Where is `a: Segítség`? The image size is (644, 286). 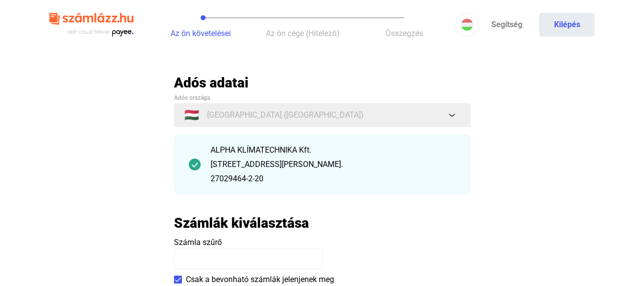 a: Segítség is located at coordinates (507, 25).